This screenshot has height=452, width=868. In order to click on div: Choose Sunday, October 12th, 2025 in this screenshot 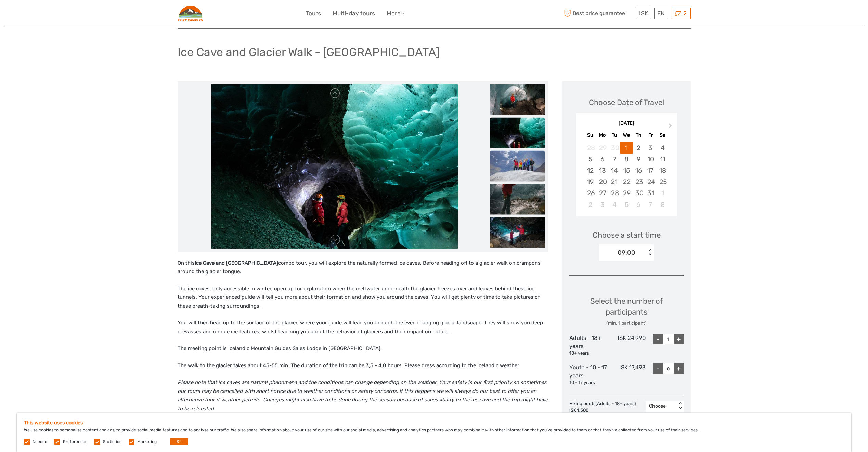, I will do `click(590, 170)`.